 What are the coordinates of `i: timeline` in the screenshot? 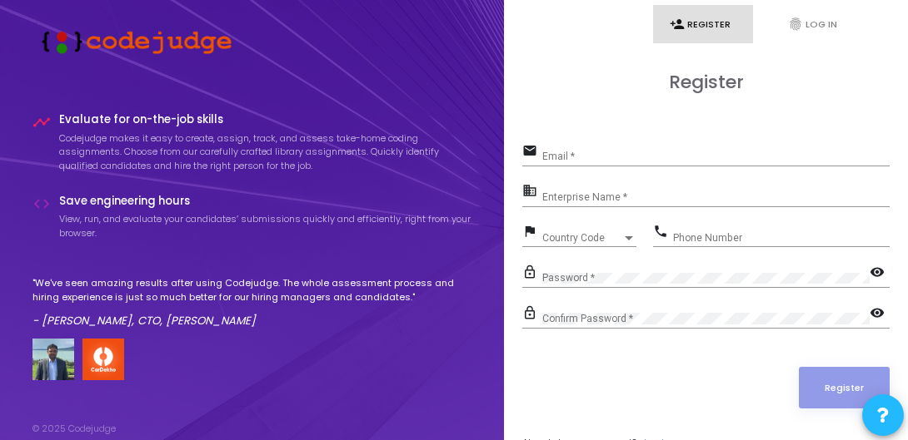 It's located at (42, 122).